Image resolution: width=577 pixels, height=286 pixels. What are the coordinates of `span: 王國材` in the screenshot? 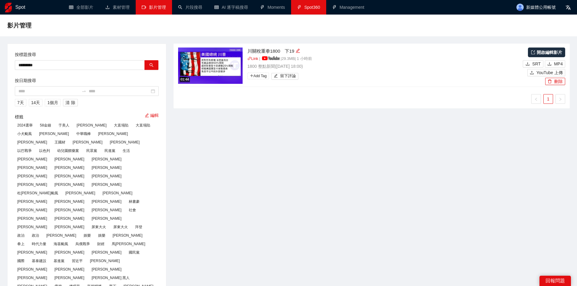 It's located at (60, 142).